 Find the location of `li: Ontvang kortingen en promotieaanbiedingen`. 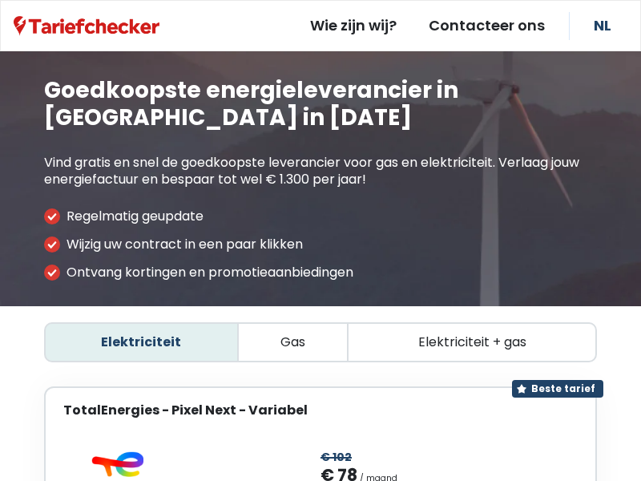

li: Ontvang kortingen en promotieaanbiedingen is located at coordinates (321, 272).